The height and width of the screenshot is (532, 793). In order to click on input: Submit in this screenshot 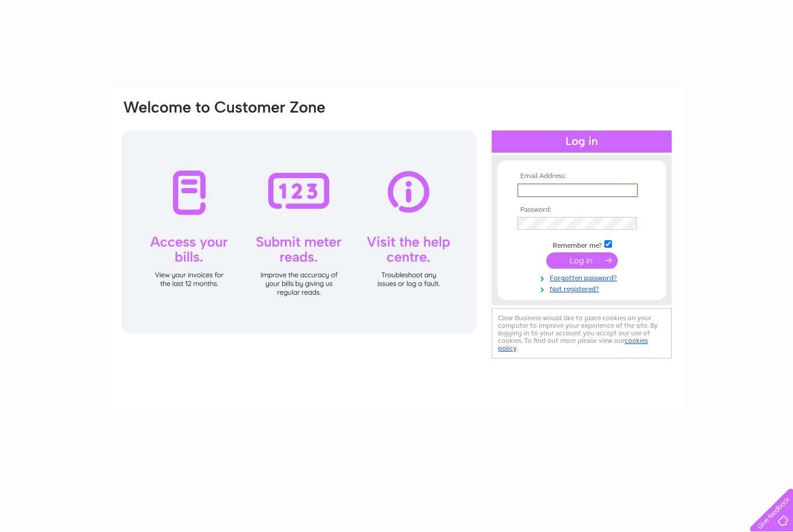, I will do `click(582, 260)`.